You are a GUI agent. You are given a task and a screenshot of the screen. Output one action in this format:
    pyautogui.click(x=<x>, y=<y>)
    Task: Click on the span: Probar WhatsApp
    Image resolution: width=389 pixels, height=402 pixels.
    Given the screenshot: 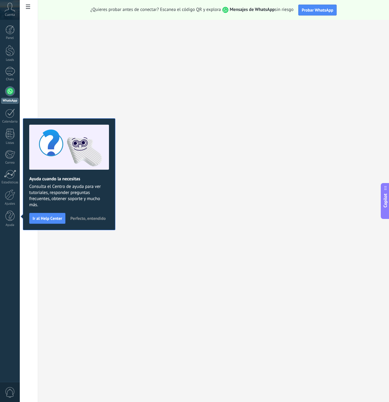 What is the action you would take?
    pyautogui.click(x=317, y=10)
    